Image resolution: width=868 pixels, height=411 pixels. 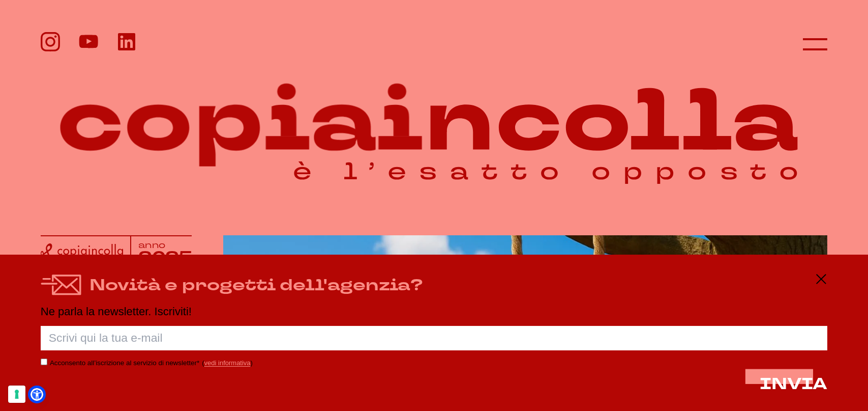 What do you see at coordinates (257, 285) in the screenshot?
I see `h4: Novità e progetti dell'agenzia?` at bounding box center [257, 285].